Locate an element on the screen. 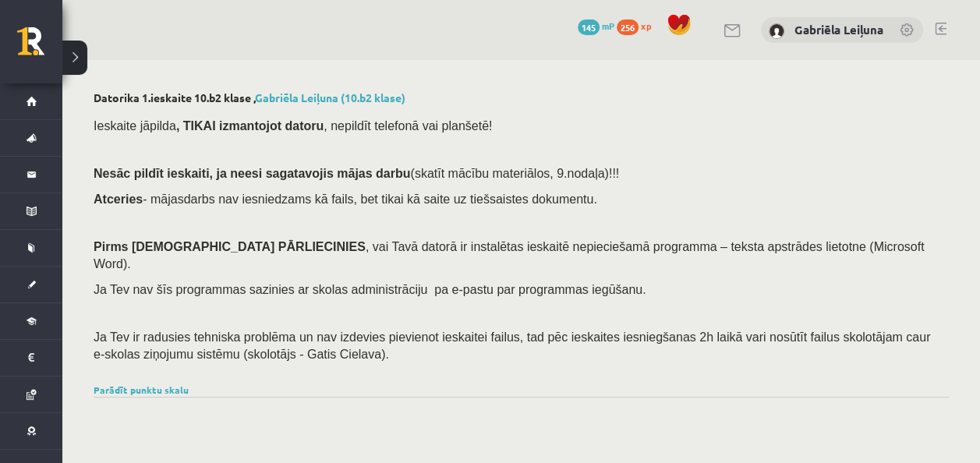 This screenshot has width=980, height=463. span: 145 is located at coordinates (589, 27).